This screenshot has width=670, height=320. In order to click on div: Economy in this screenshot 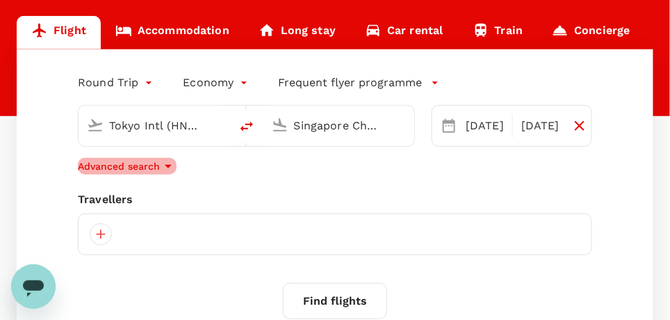, I will do `click(217, 83)`.